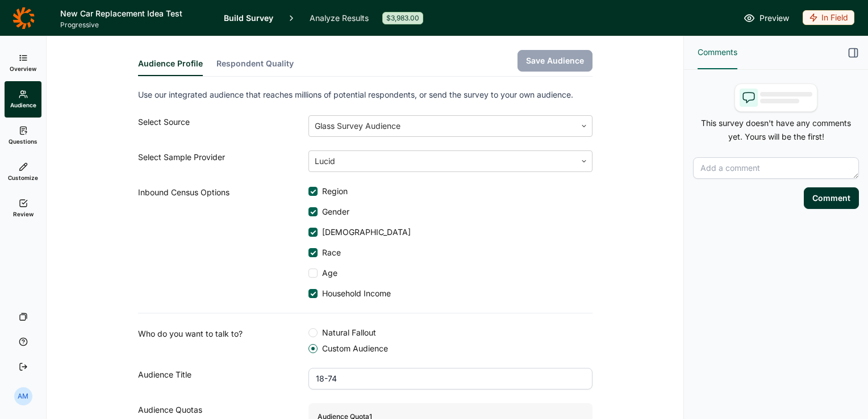 This screenshot has width=868, height=419. I want to click on span: Comments, so click(718, 53).